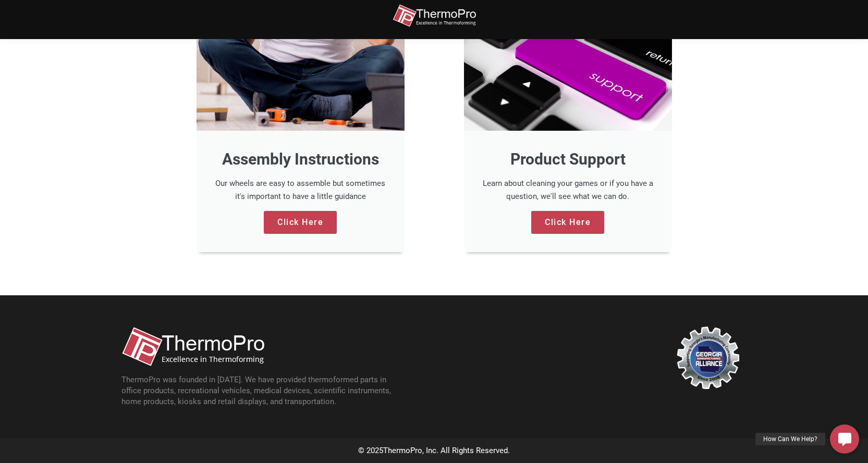 The image size is (868, 463). What do you see at coordinates (568, 159) in the screenshot?
I see `h3: Product Support` at bounding box center [568, 159].